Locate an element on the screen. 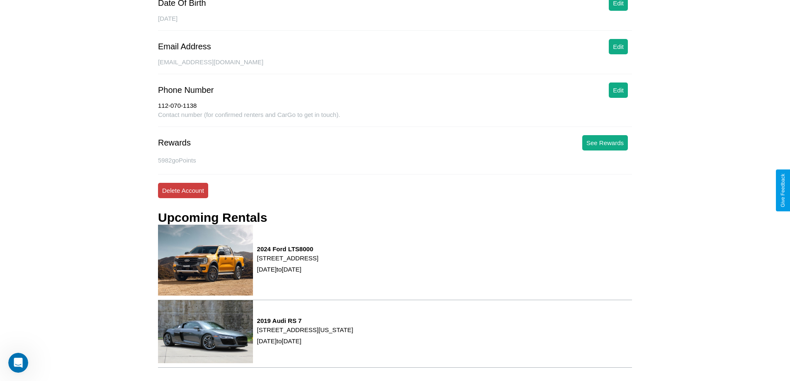 The width and height of the screenshot is (790, 381). div: Phone Number is located at coordinates (186, 90).